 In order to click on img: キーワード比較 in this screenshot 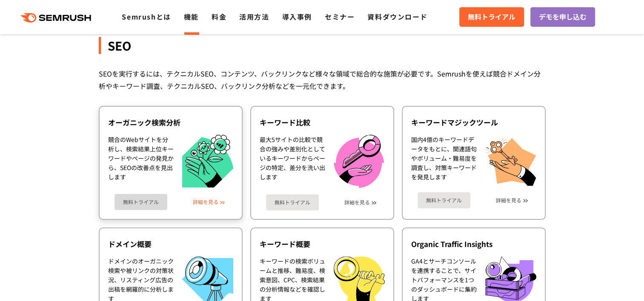, I will do `click(359, 161)`.